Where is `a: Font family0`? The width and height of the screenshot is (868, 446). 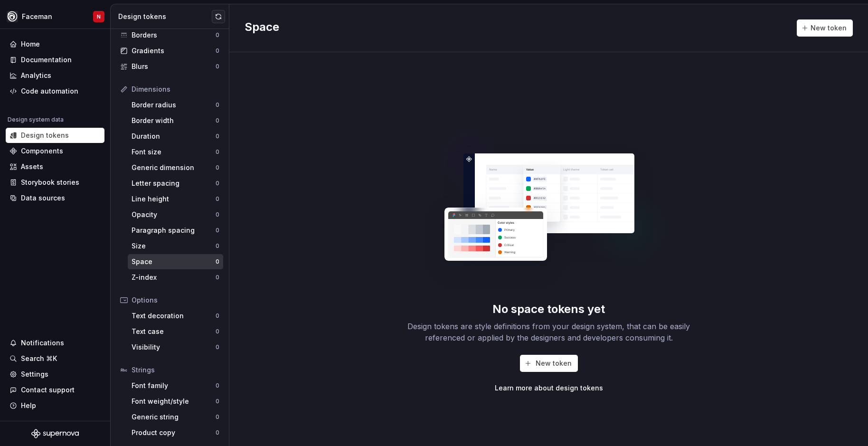 a: Font family0 is located at coordinates (175, 386).